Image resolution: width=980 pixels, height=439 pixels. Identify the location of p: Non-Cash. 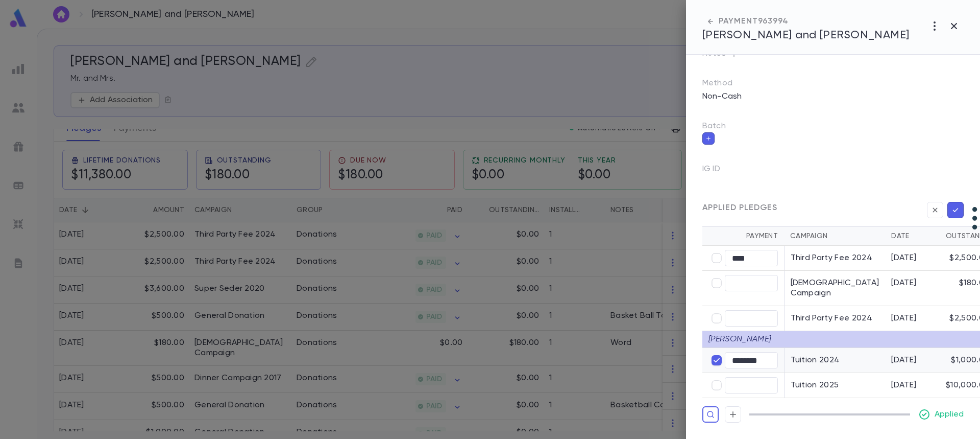
(722, 96).